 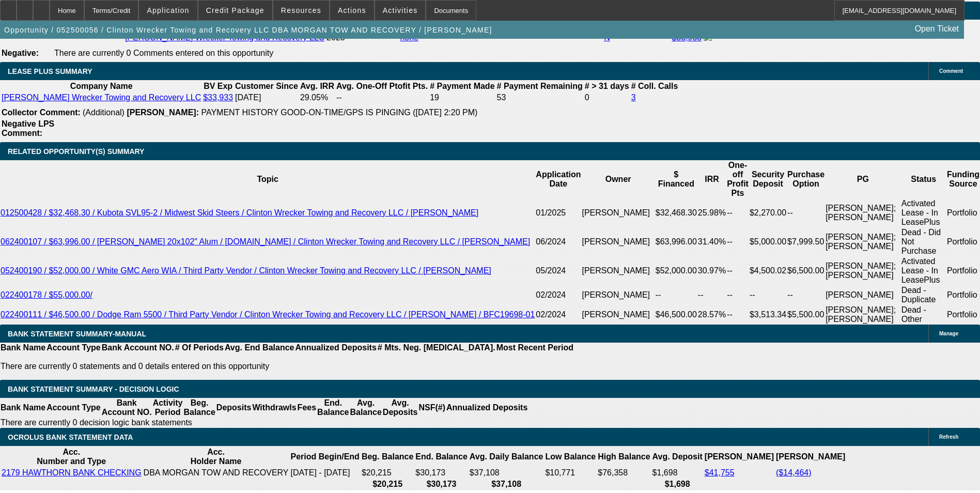 I want to click on a: $33,933, so click(x=218, y=97).